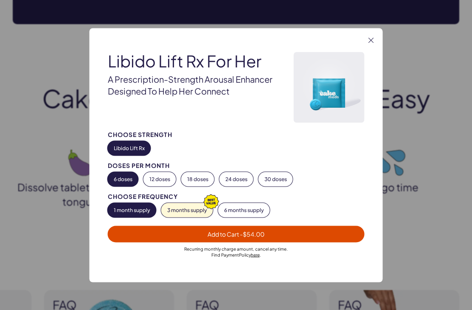 This screenshot has height=310, width=472. What do you see at coordinates (252, 234) in the screenshot?
I see `span: - $54.00` at bounding box center [252, 234].